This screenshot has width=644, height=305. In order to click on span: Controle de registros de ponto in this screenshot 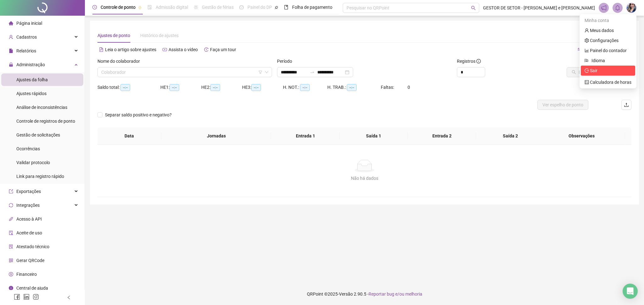, I will do `click(45, 121)`.